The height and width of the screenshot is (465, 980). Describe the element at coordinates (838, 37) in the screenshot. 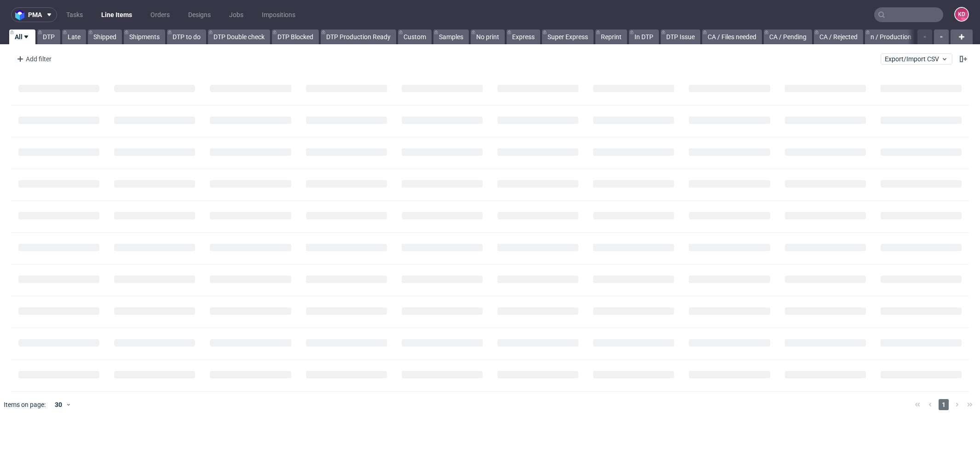

I see `a: CA / Rejected` at that location.